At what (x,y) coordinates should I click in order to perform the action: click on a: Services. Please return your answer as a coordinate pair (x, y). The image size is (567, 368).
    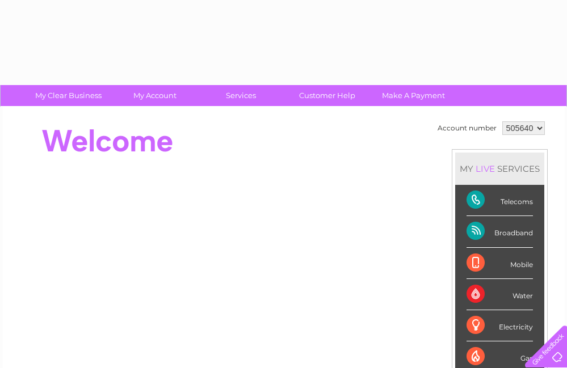
    Looking at the image, I should click on (241, 95).